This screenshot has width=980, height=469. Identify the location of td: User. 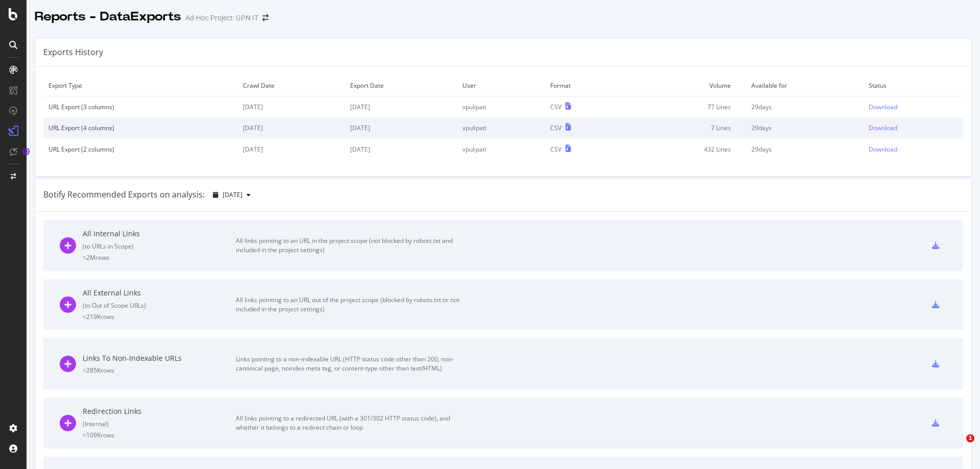
(500, 85).